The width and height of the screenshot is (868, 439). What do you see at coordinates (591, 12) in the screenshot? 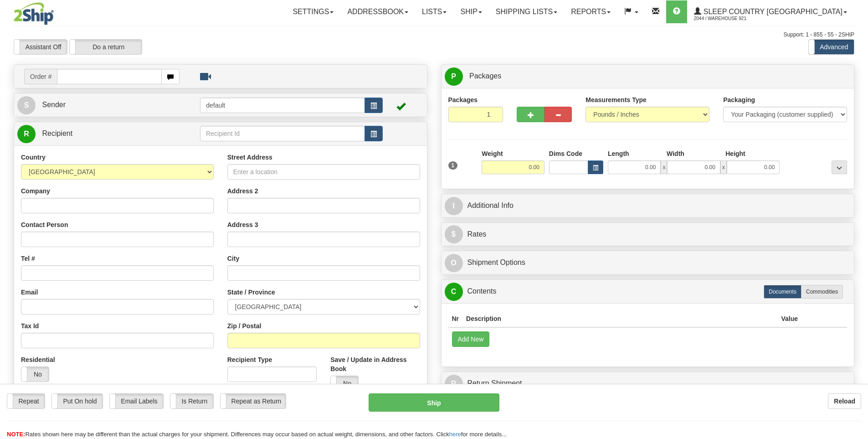
I see `a: Reports` at bounding box center [591, 12].